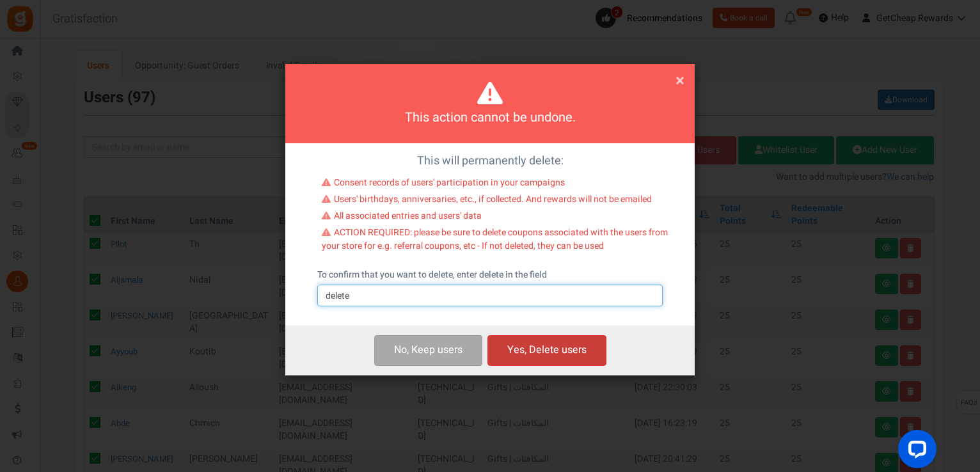 Image resolution: width=980 pixels, height=472 pixels. I want to click on label: To confirm that you want to delete, enter delete in the field, so click(432, 276).